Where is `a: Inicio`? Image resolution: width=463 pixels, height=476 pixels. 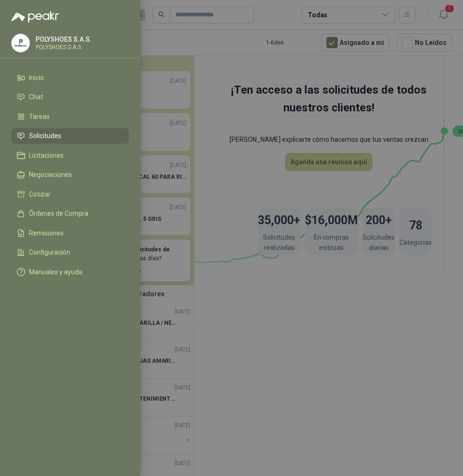
a: Inicio is located at coordinates (70, 78).